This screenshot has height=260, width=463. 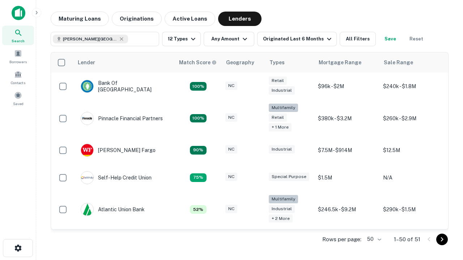 I want to click on div: Originated Last 6 Months, so click(x=298, y=39).